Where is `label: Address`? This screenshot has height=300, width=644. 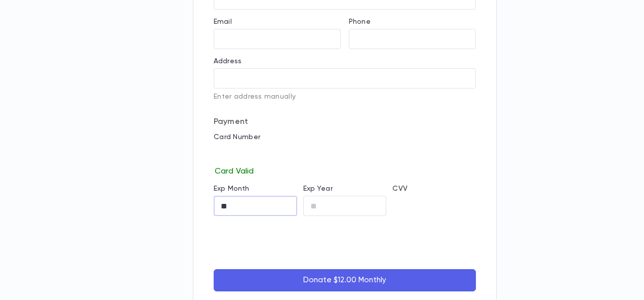 label: Address is located at coordinates (227, 61).